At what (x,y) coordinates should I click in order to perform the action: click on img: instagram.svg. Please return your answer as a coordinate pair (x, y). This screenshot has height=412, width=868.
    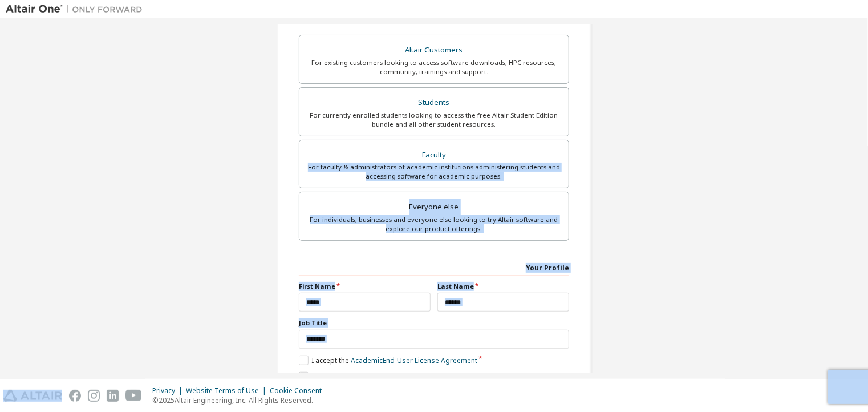
    Looking at the image, I should click on (93, 395).